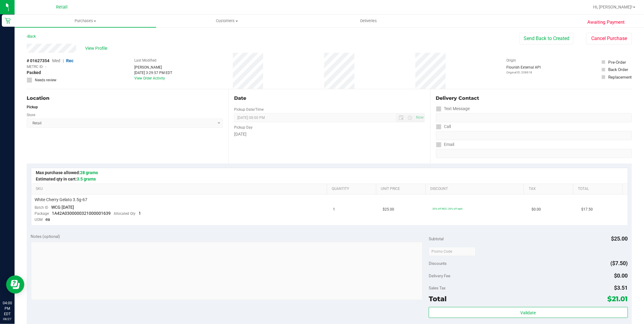  What do you see at coordinates (243, 127) in the screenshot?
I see `label: Pickup Day` at bounding box center [243, 127].